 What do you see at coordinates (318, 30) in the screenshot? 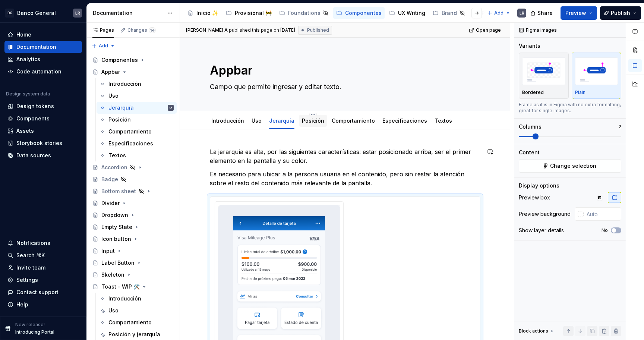
I see `span: Published` at bounding box center [318, 30].